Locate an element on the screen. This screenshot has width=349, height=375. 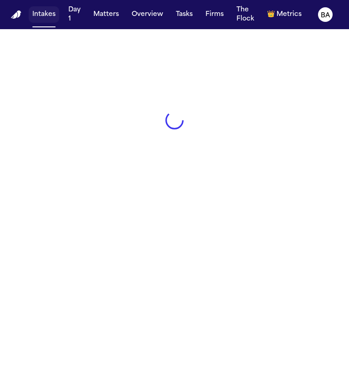
a: Matters is located at coordinates (106, 15).